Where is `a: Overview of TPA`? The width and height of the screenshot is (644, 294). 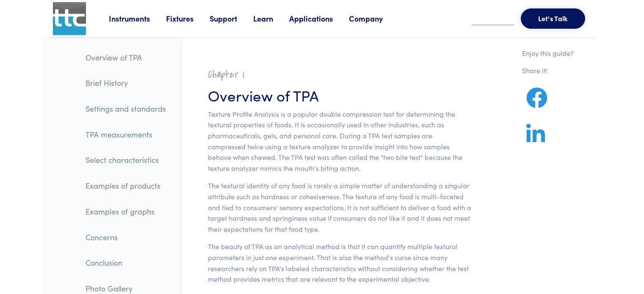
a: Overview of TPA is located at coordinates (126, 58).